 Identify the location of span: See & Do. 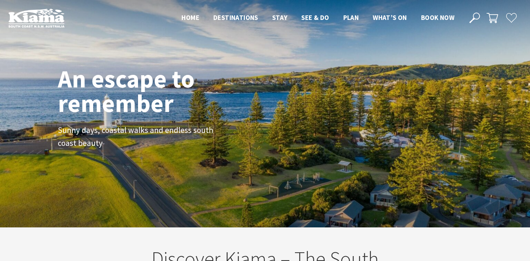
(315, 18).